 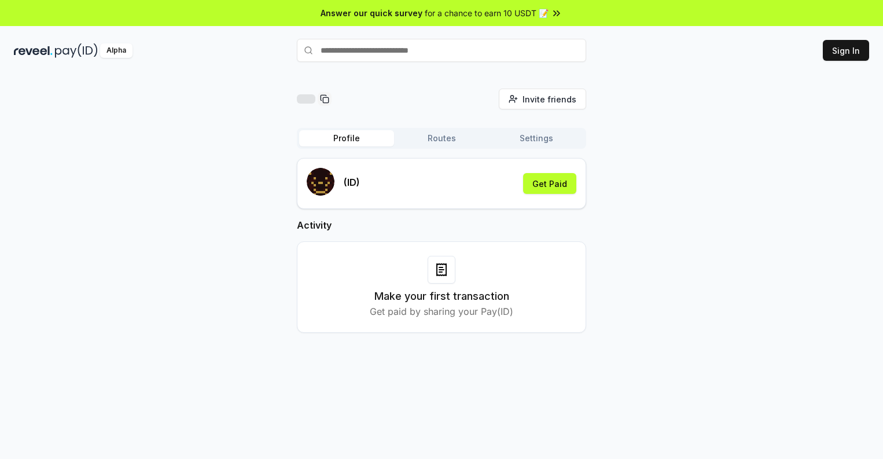 I want to click on img: pay_id, so click(x=76, y=50).